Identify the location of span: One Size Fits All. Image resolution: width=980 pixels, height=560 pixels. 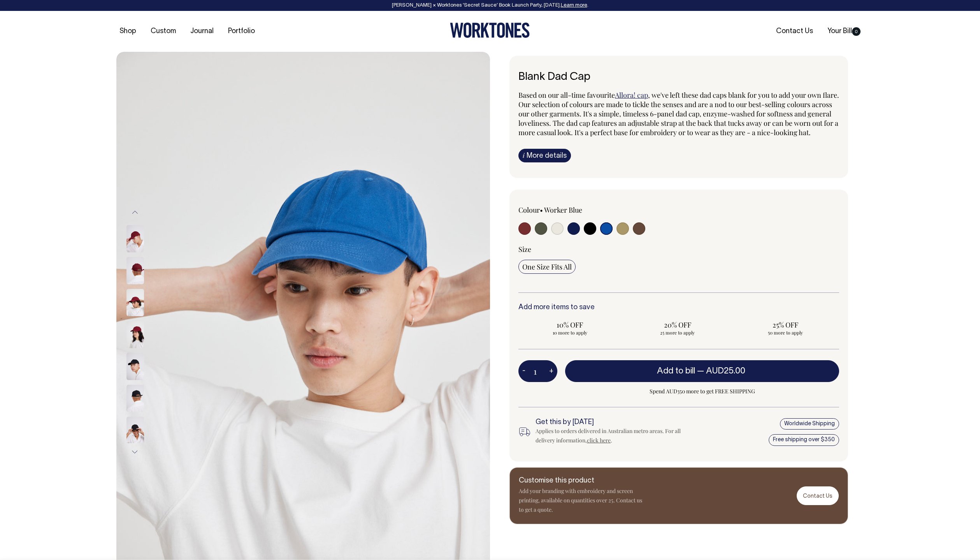
(547, 267).